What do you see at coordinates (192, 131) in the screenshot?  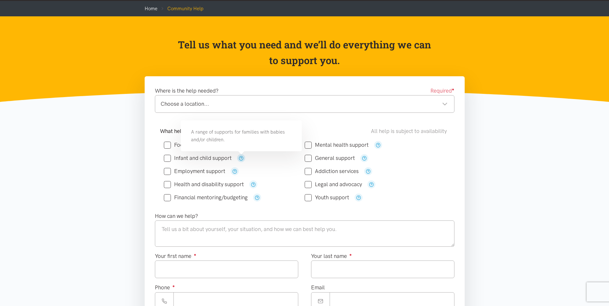 I see `label: What help do you need?` at bounding box center [192, 131].